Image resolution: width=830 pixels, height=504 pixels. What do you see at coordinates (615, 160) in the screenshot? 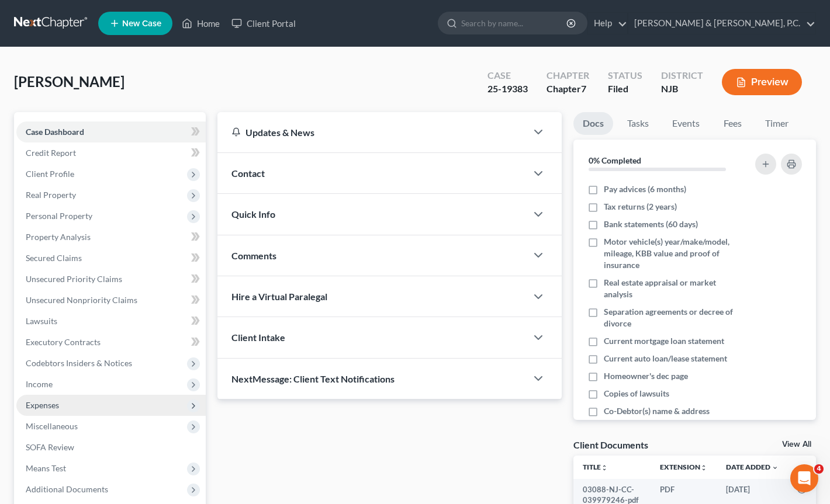
I see `strong: 0% Completed` at bounding box center [615, 160].